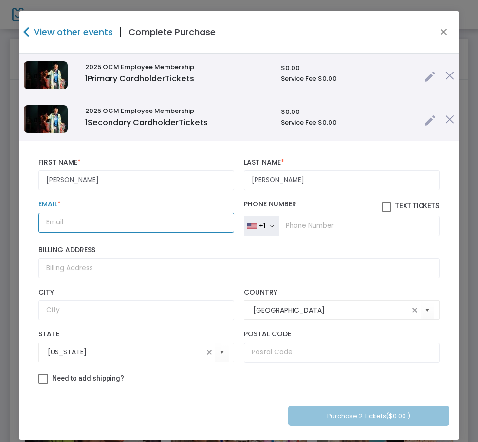  Describe the element at coordinates (88, 378) in the screenshot. I see `span: Need to add shipping?` at that location.